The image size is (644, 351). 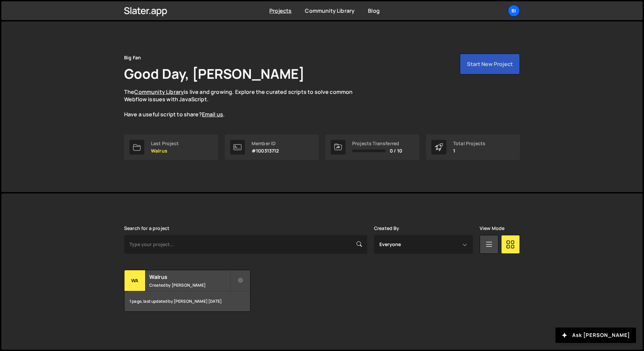 I want to click on label: Search for a project, so click(x=146, y=228).